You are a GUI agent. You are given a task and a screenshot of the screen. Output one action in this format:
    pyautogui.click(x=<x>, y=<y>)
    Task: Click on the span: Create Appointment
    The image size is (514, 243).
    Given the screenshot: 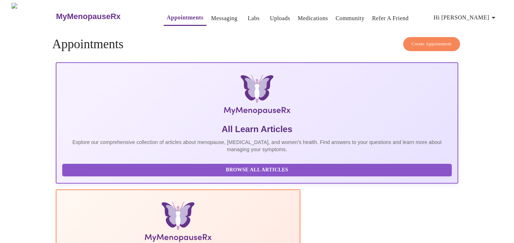 What is the action you would take?
    pyautogui.click(x=432, y=44)
    